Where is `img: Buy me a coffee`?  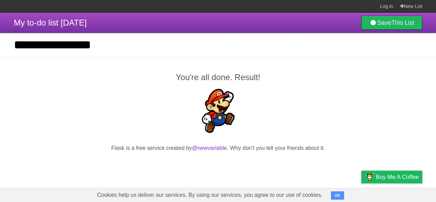
img: Buy me a coffee is located at coordinates (369, 176).